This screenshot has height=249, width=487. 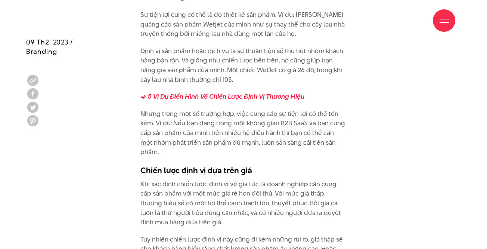 What do you see at coordinates (222, 96) in the screenshot?
I see `a: => 5 Ví Dụ Điển Hình Về Chiến Lược Định Vị Thương Hiệu` at bounding box center [222, 96].